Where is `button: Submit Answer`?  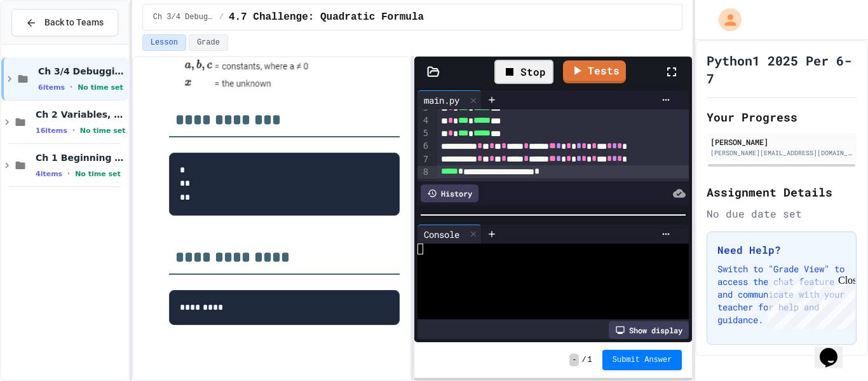
button: Submit Answer is located at coordinates (643, 360).